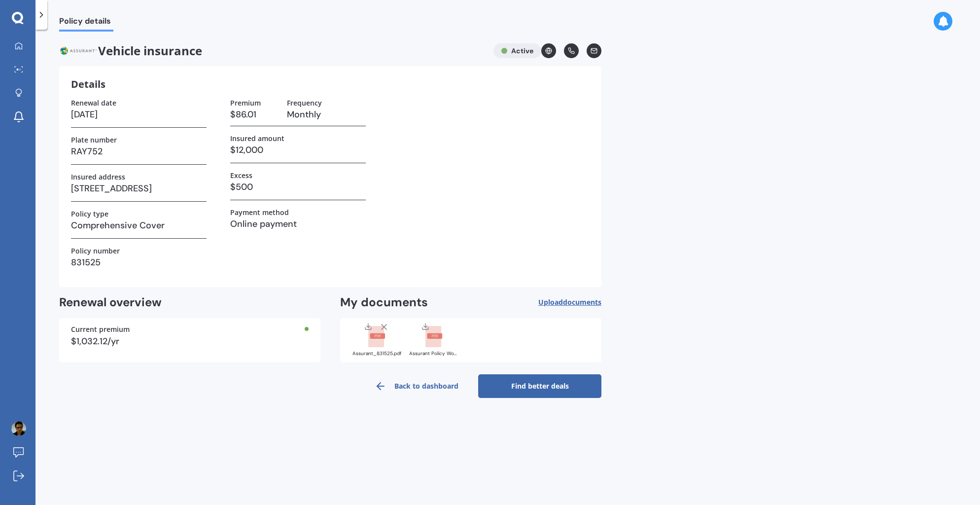 This screenshot has width=980, height=505. Describe the element at coordinates (298, 150) in the screenshot. I see `h3: $12,000` at that location.